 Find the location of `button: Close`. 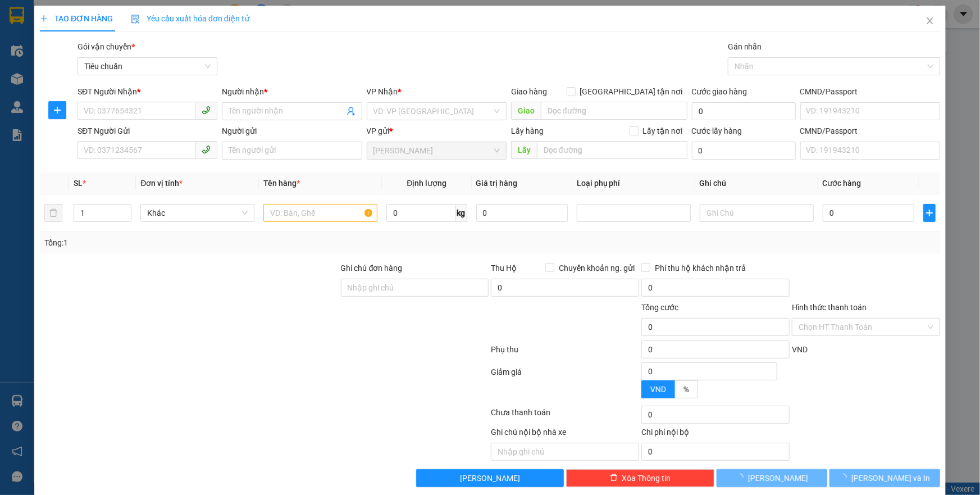

button: Close is located at coordinates (930, 21).